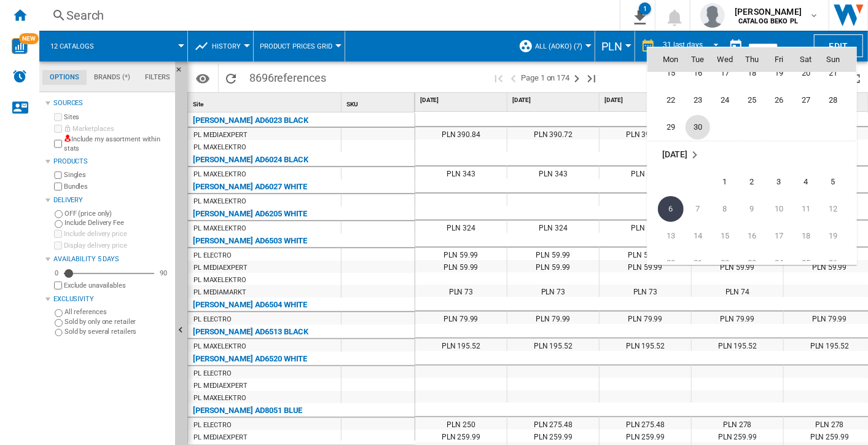 The width and height of the screenshot is (868, 445). I want to click on td: Thursday September 18 2025, so click(752, 73).